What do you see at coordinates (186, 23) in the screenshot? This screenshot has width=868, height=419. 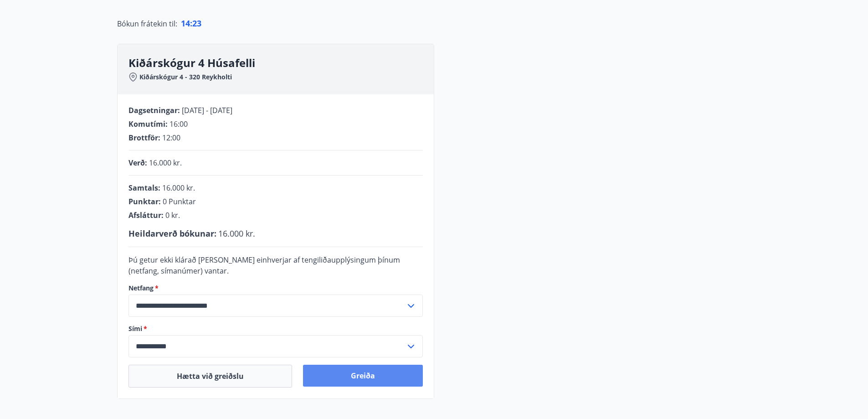 I see `span: 14 :` at bounding box center [186, 23].